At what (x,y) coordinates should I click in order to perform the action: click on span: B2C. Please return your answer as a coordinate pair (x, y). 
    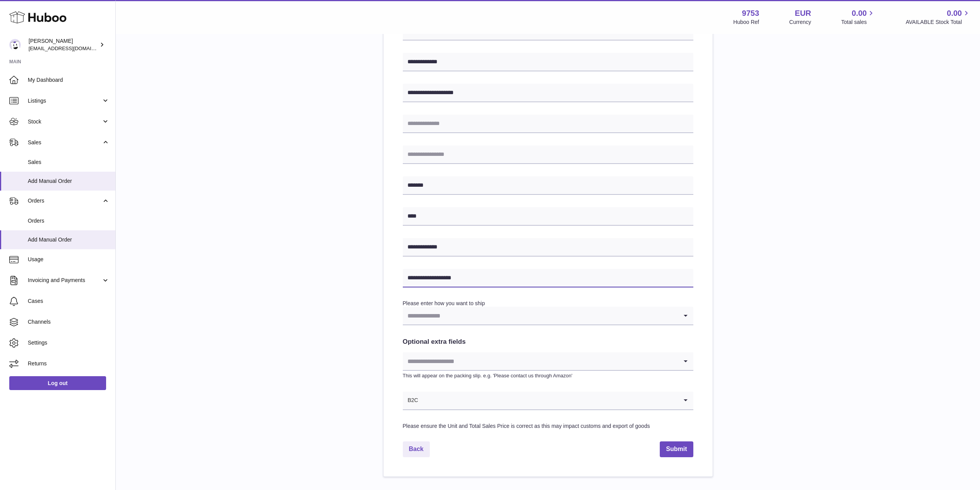
    Looking at the image, I should click on (410, 400).